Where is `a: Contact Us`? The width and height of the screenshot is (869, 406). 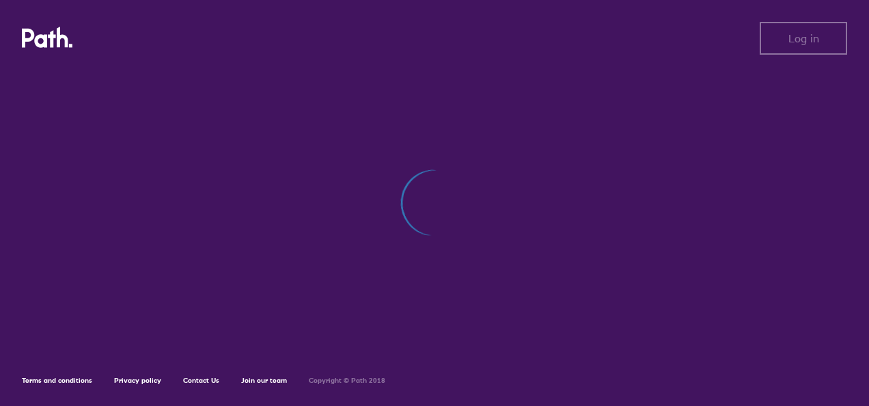 a: Contact Us is located at coordinates (201, 380).